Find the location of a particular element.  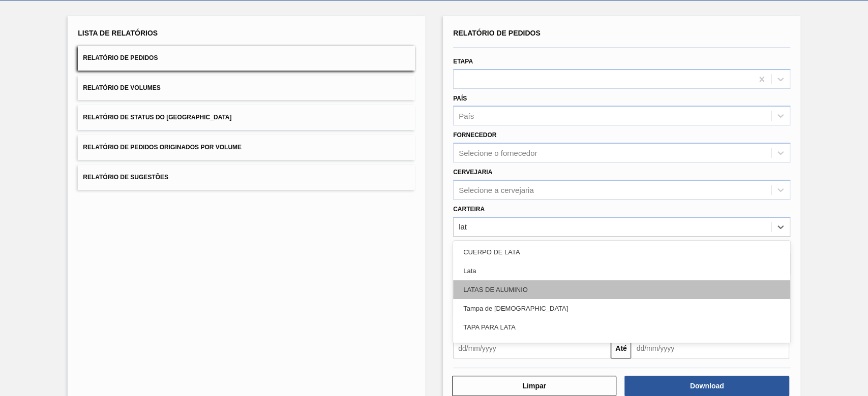

button: Relatório de Pedidos Originados por Volume is located at coordinates (246, 147).